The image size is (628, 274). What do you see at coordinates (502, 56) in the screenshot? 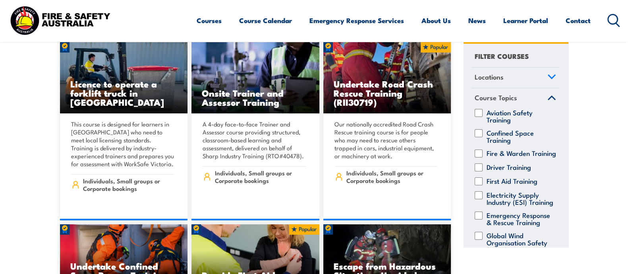
I see `h4: FILTER COURSES` at bounding box center [502, 56].